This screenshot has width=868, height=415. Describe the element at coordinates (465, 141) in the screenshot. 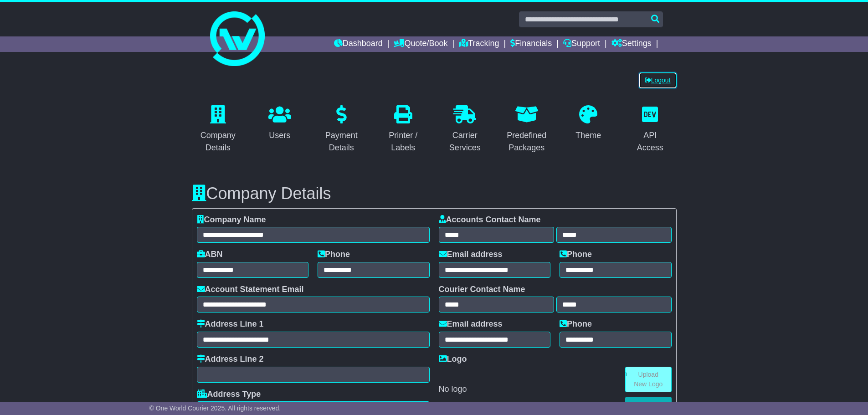

I see `div: Carrier Services` at that location.